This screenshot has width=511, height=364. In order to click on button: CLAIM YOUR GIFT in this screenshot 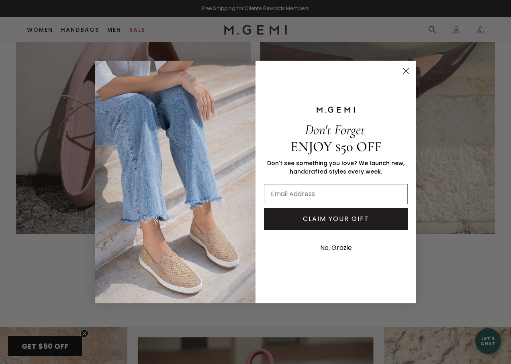, I will do `click(336, 219)`.